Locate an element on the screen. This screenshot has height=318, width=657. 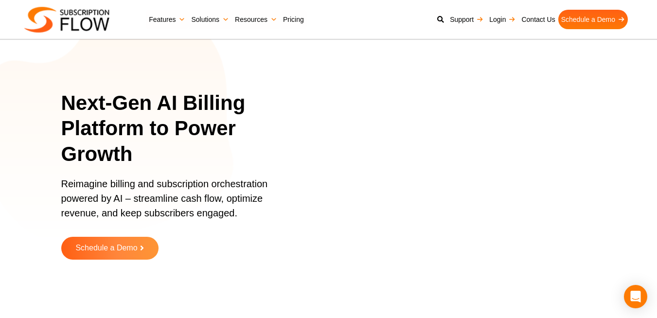
p: Reimagine billing and subscription orchestration powered by AI – streamline cash flow, optimize r... is located at coordinates (176, 203).